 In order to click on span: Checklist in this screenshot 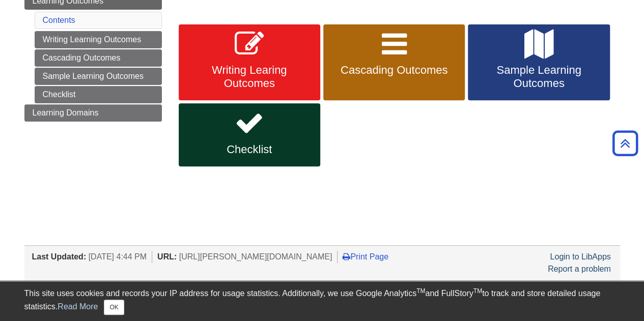, I will do `click(249, 150)`.